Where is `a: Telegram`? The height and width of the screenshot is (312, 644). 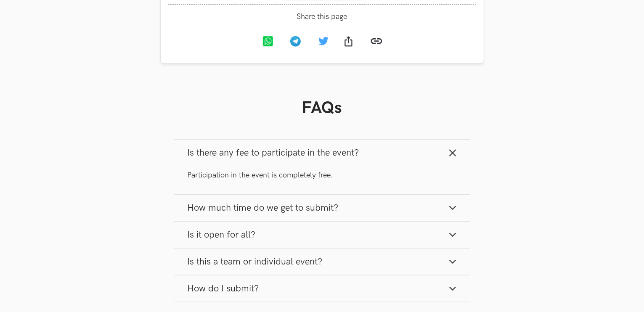
a: Telegram is located at coordinates (297, 42).